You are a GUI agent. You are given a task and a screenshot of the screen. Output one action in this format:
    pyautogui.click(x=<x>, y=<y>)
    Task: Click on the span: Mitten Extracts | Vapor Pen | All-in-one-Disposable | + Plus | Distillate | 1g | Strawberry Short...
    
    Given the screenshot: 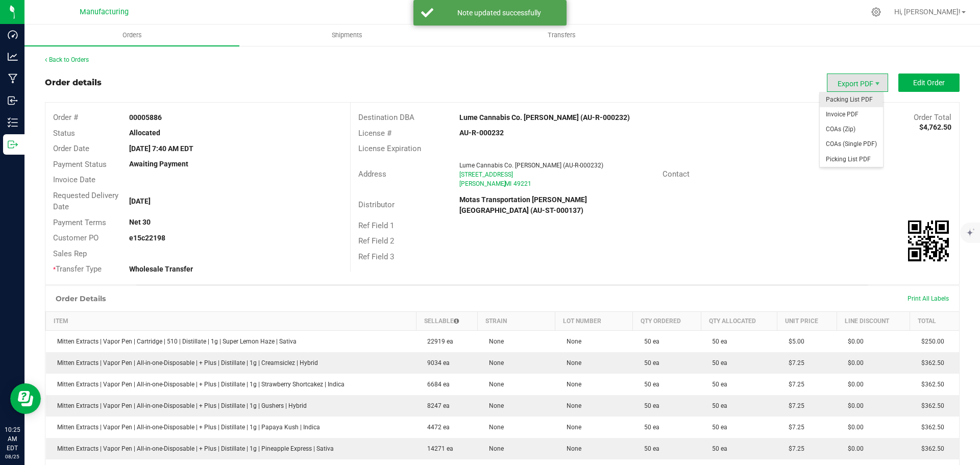 What is the action you would take?
    pyautogui.click(x=198, y=384)
    